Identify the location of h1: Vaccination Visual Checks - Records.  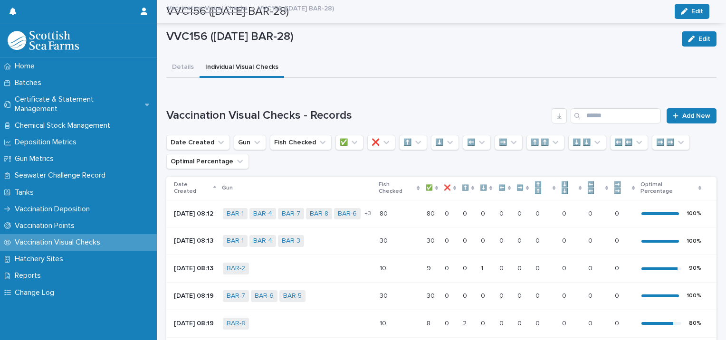
(357, 115).